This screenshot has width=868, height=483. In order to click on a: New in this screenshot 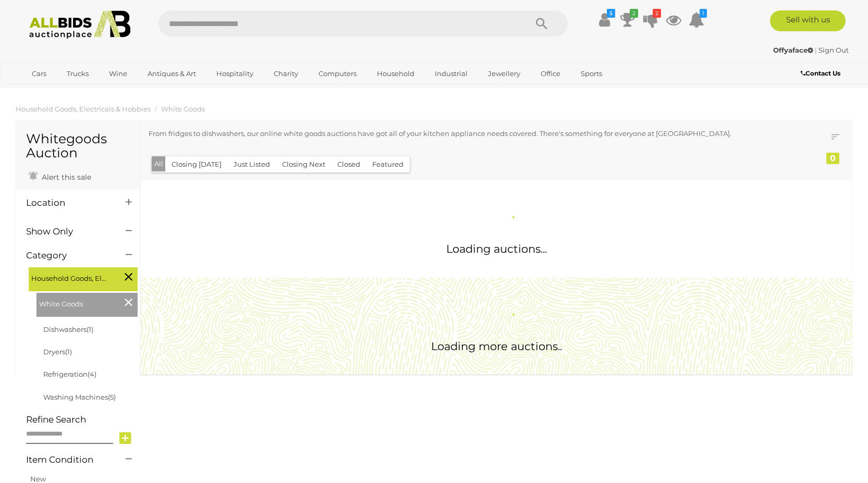, I will do `click(38, 479)`.